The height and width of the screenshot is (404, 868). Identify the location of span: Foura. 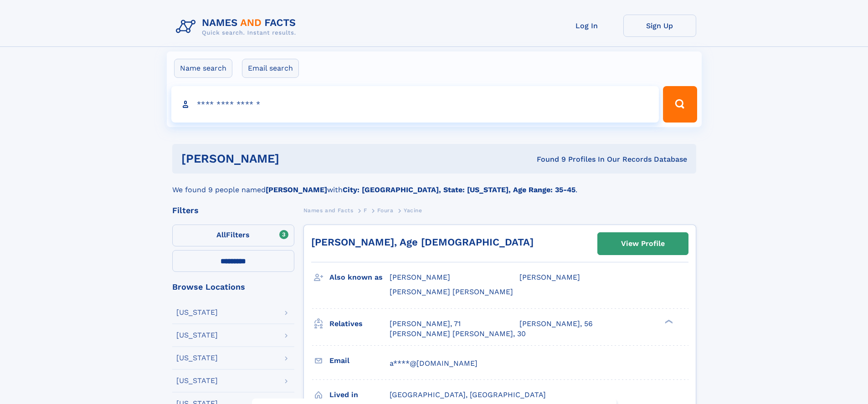
(385, 210).